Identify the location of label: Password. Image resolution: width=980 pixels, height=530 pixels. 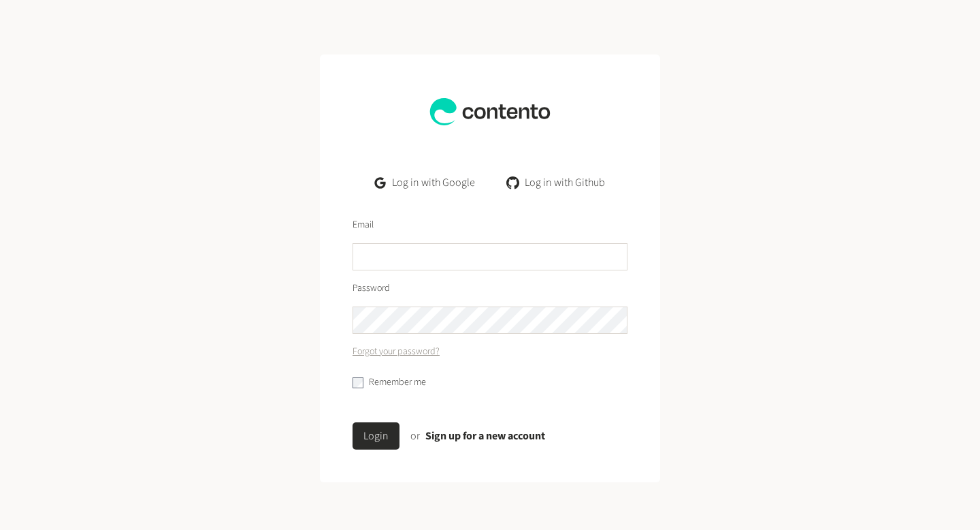
(371, 288).